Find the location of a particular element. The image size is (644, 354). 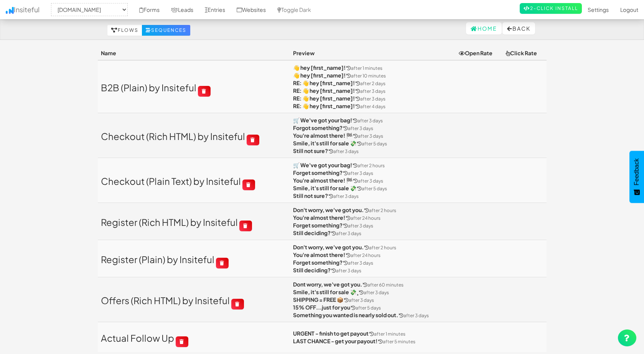

small: after 2 days is located at coordinates (371, 84).